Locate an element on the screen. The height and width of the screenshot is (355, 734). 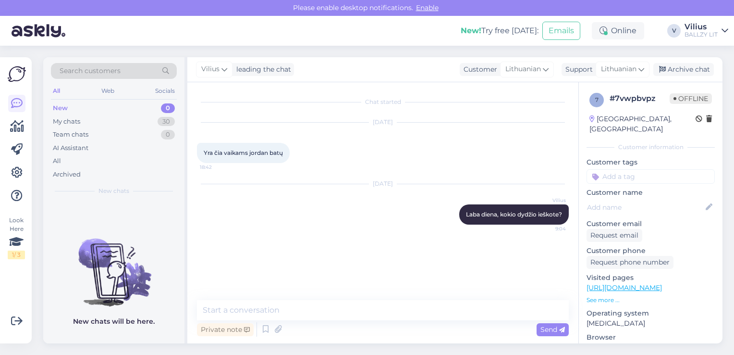
a: ViliusBALLZY LIT is located at coordinates (707, 31).